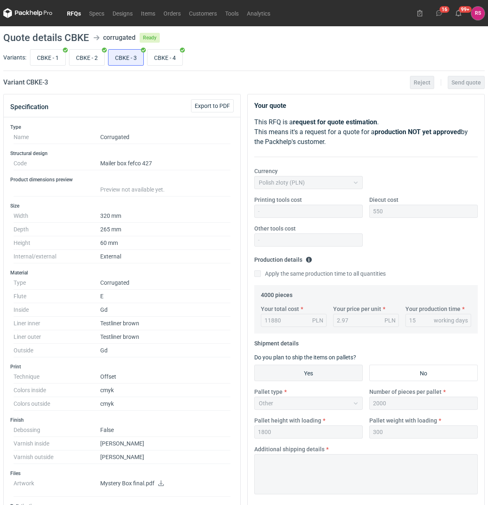 The height and width of the screenshot is (505, 488). What do you see at coordinates (232, 13) in the screenshot?
I see `a: Tools` at bounding box center [232, 13].